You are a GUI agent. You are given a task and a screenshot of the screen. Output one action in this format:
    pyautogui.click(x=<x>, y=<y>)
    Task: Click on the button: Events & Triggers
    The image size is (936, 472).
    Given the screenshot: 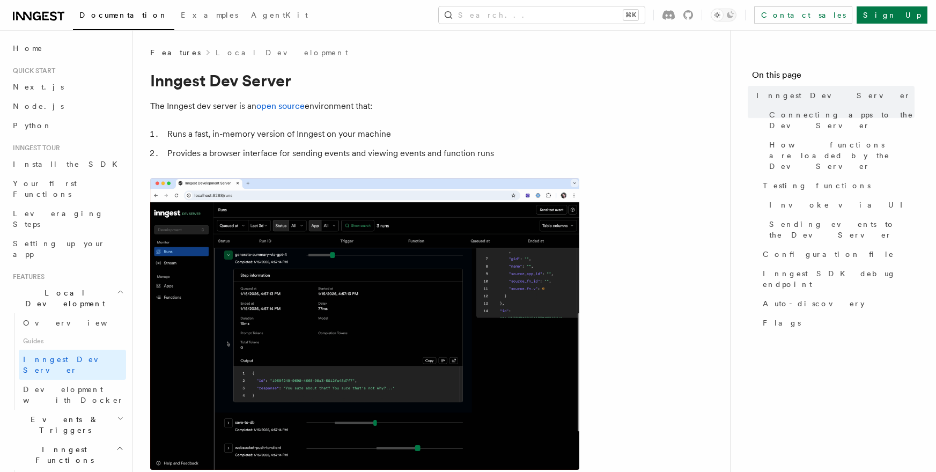 What is the action you would take?
    pyautogui.click(x=67, y=425)
    